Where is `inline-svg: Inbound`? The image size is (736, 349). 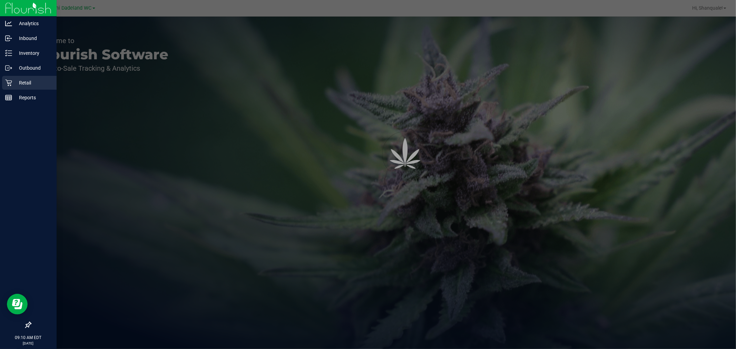 inline-svg: Inbound is located at coordinates (9, 38).